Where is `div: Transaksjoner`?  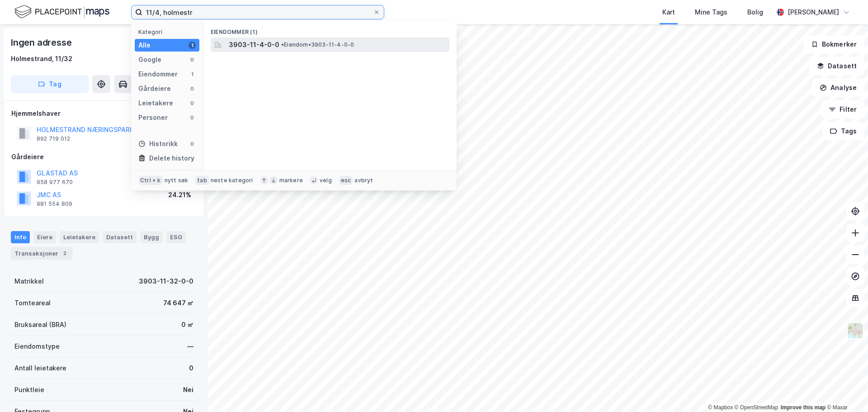
div: Transaksjoner is located at coordinates (41, 253).